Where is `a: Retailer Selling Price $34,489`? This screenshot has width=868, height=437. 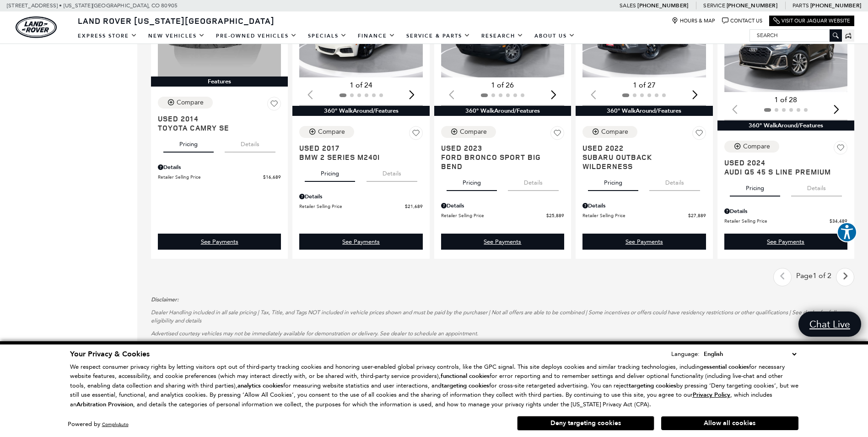 a: Retailer Selling Price $34,489 is located at coordinates (786, 221).